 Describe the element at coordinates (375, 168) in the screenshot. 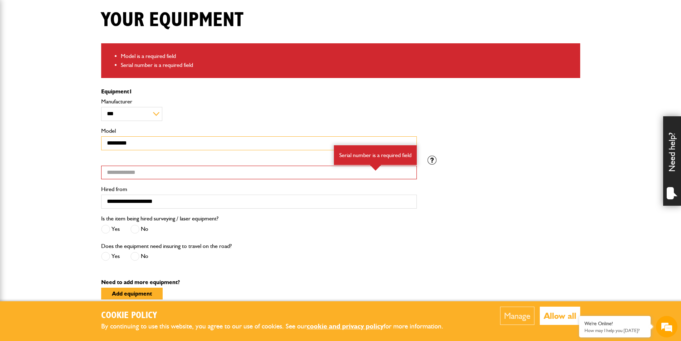

I see `img: error-box-arrow.svg` at that location.